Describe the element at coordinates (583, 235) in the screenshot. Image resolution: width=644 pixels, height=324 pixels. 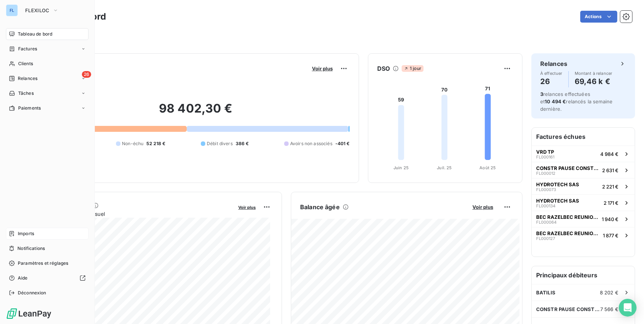
I see `button: BEC RAZELBEC REUNION EASYNOVFL0001271 877 €` at that location.